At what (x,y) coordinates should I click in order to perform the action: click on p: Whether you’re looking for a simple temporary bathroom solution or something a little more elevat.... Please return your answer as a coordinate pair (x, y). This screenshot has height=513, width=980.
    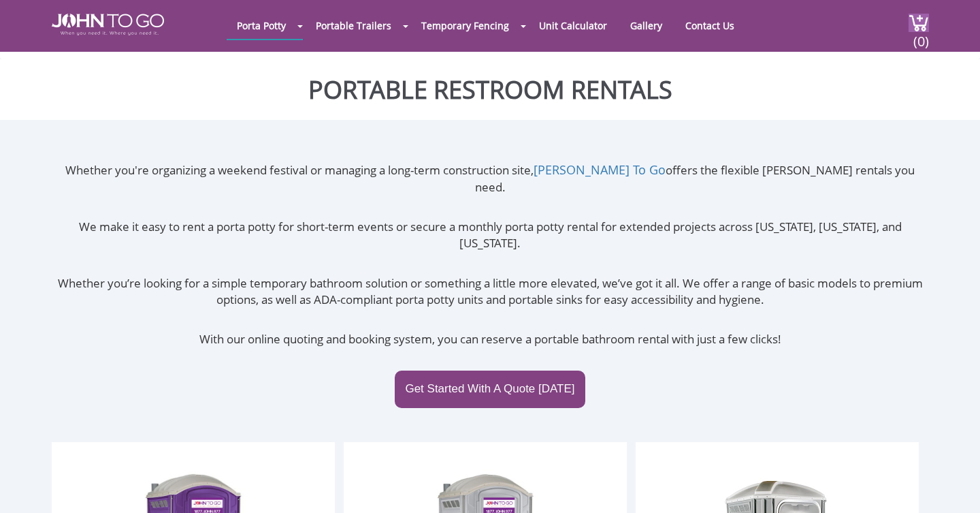
    Looking at the image, I should click on (490, 292).